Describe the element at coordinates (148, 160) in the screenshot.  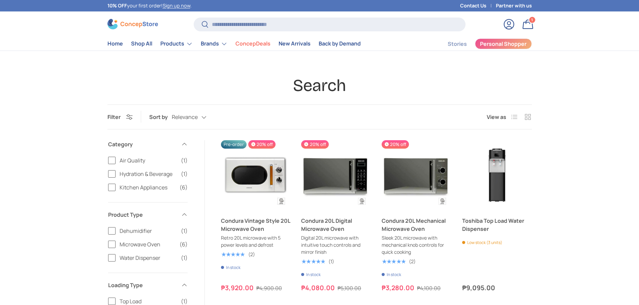
I see `span: Air Quality` at that location.